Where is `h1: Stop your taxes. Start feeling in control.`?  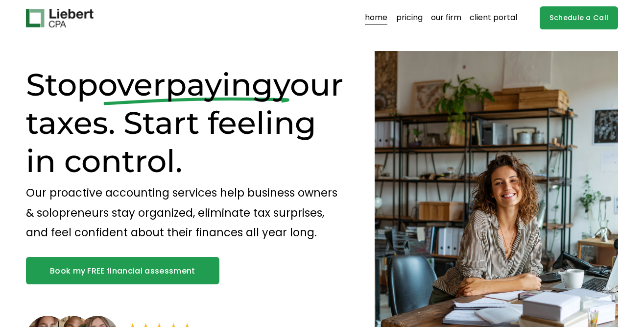
h1: Stop your taxes. Start feeling in control. is located at coordinates (185, 123).